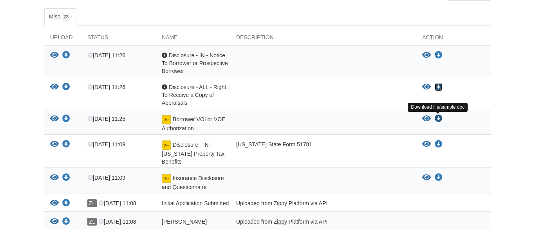 The image size is (535, 235). I want to click on span: 23, so click(66, 17).